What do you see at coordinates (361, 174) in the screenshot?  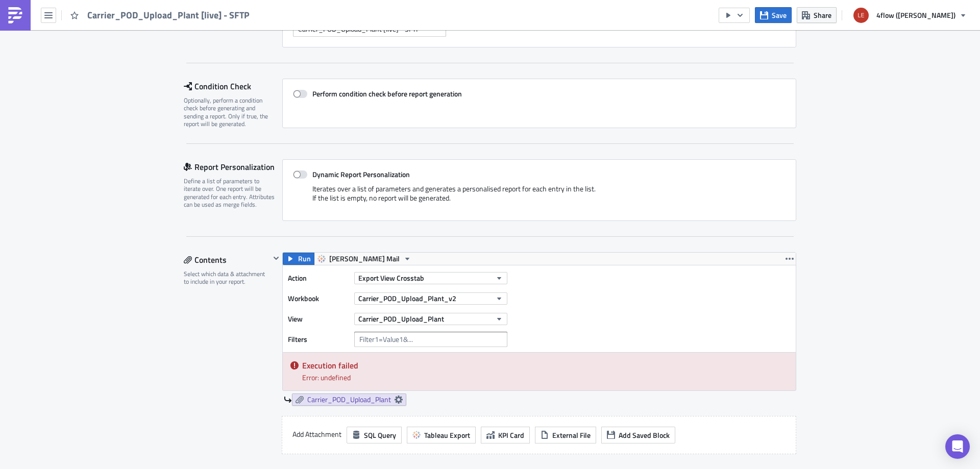 I see `strong: Dynamic Report Personalization` at bounding box center [361, 174].